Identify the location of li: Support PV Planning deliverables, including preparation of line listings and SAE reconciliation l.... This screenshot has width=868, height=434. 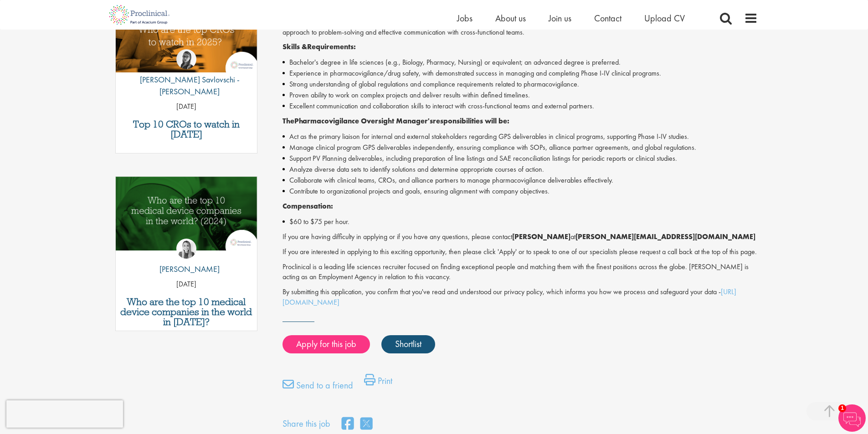
(520, 158).